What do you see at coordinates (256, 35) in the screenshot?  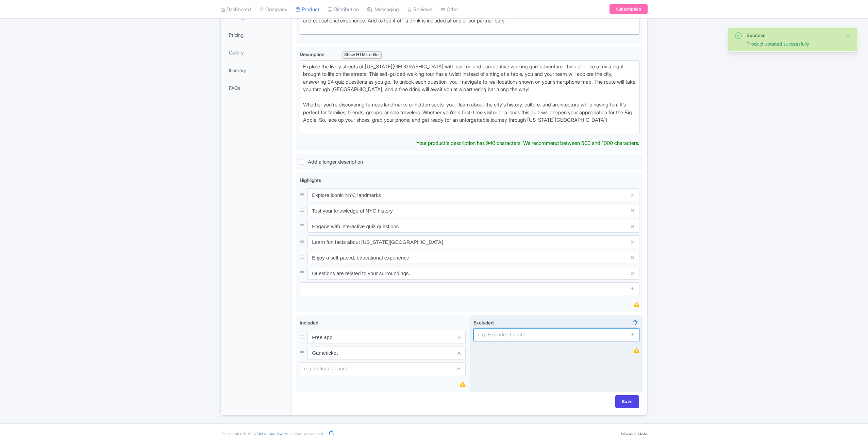 I see `a: Pricing` at bounding box center [256, 35].